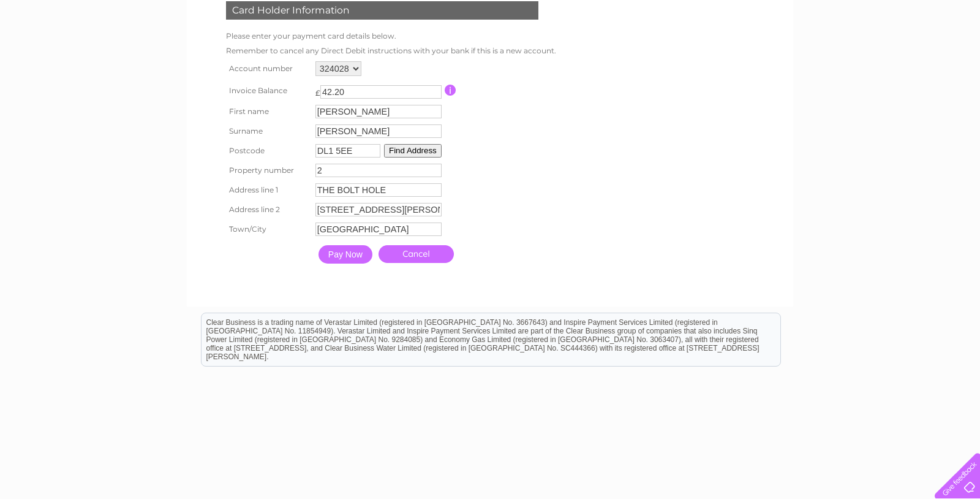  What do you see at coordinates (268, 151) in the screenshot?
I see `th: Postcode` at bounding box center [268, 151].